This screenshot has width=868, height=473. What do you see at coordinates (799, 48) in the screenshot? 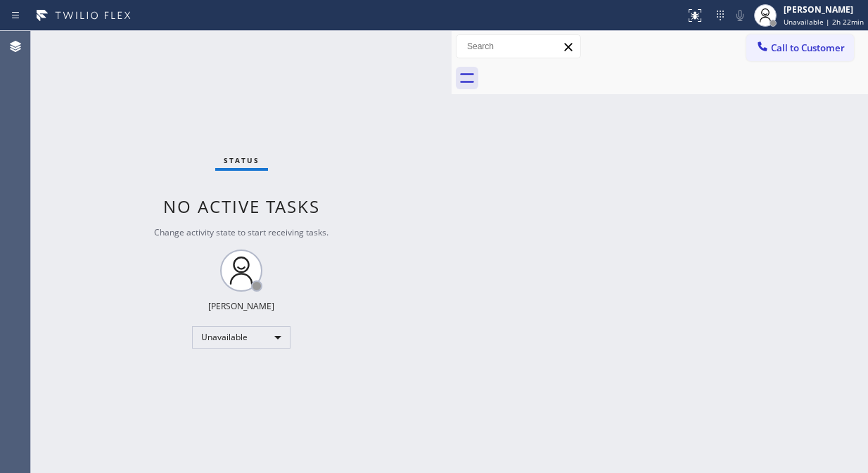
I see `button: Call to Customer` at bounding box center [799, 48].